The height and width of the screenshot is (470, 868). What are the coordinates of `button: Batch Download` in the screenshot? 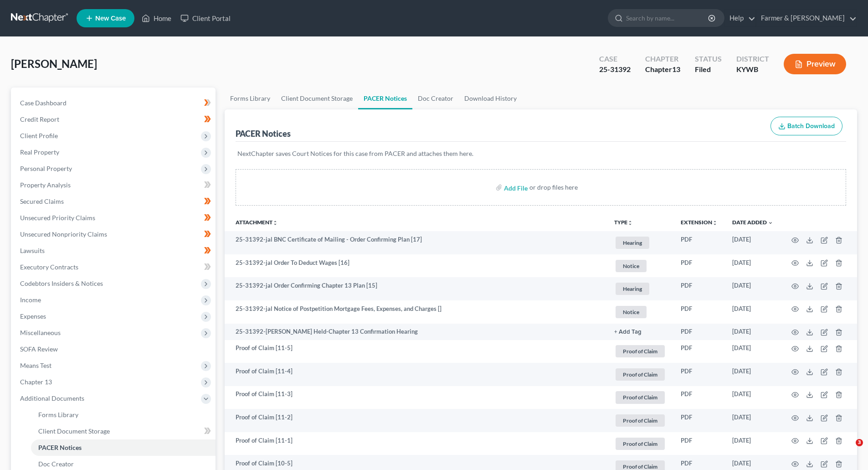 It's located at (806, 126).